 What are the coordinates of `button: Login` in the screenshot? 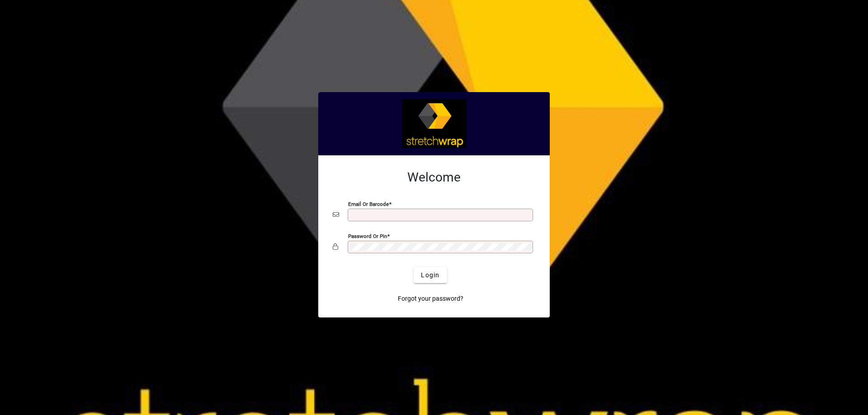 It's located at (430, 275).